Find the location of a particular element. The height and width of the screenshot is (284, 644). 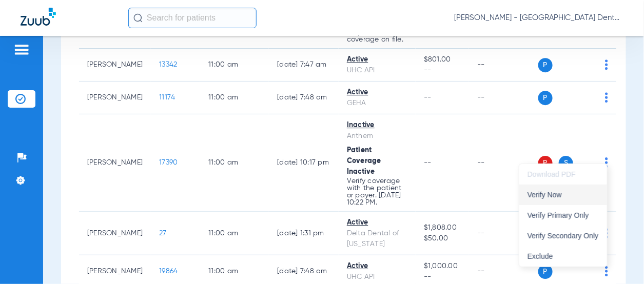

span: Verify Now is located at coordinates (563, 195).